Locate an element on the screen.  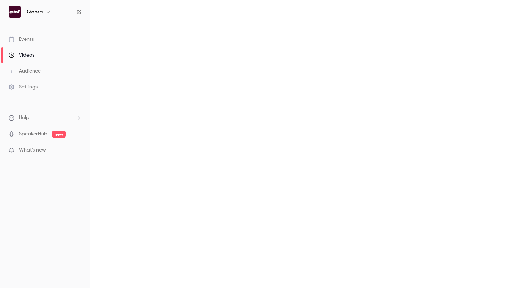
img: Qobra is located at coordinates (15, 12).